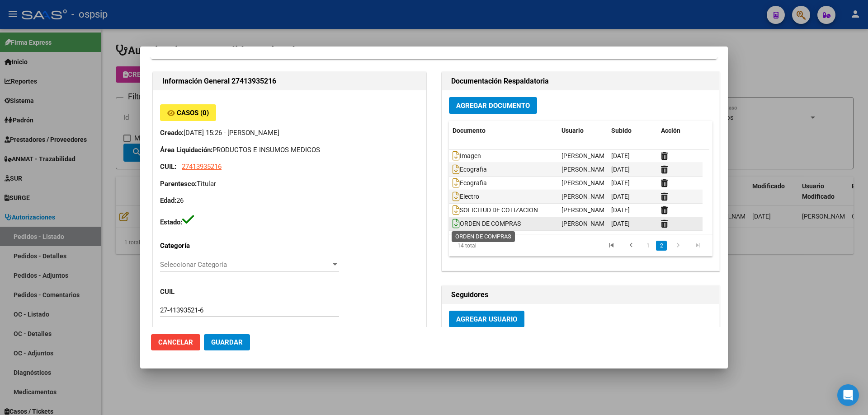  I want to click on strong: Edad:, so click(168, 200).